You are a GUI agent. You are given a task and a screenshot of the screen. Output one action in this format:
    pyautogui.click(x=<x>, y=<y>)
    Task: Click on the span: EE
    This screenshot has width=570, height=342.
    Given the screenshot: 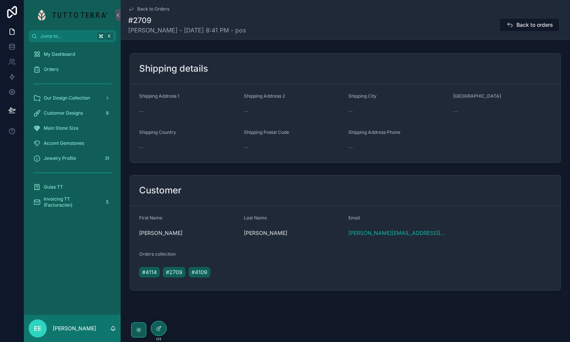 What is the action you would take?
    pyautogui.click(x=38, y=328)
    